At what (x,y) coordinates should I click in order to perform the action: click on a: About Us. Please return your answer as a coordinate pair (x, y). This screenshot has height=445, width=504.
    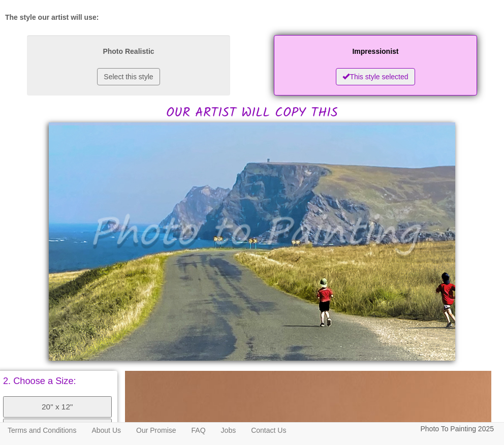
    Looking at the image, I should click on (106, 430).